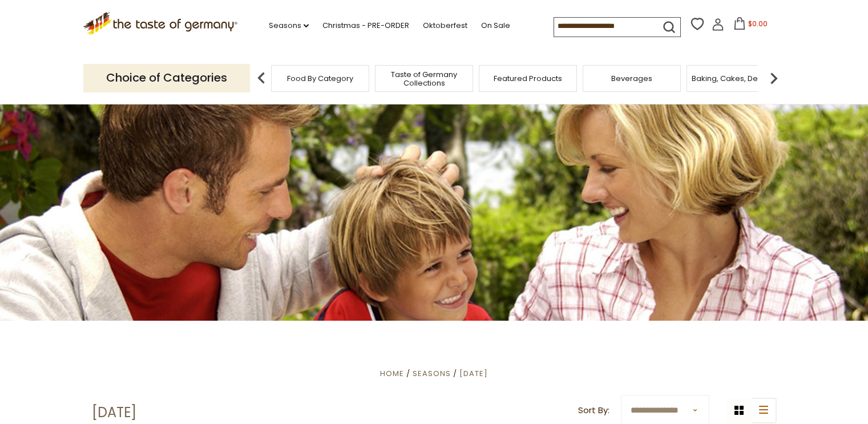  What do you see at coordinates (445, 25) in the screenshot?
I see `a: Oktoberfest` at bounding box center [445, 25].